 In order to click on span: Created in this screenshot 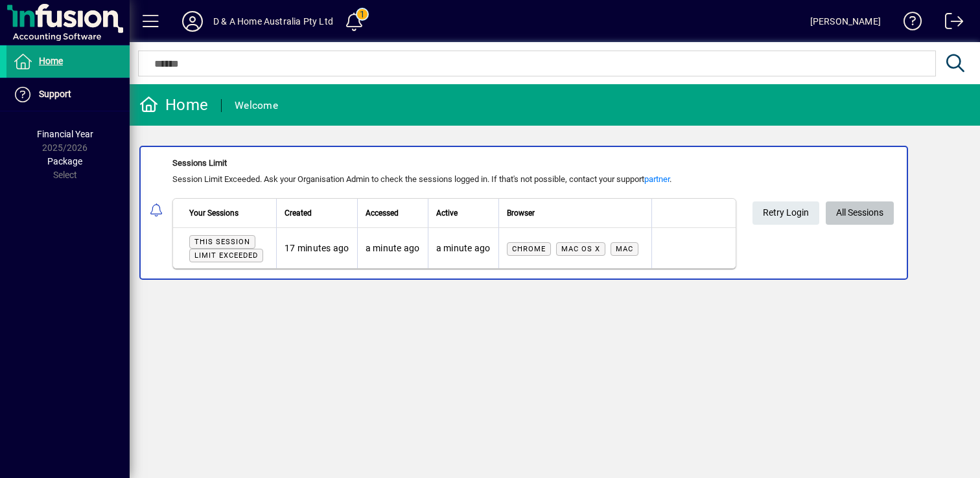, I will do `click(298, 213)`.